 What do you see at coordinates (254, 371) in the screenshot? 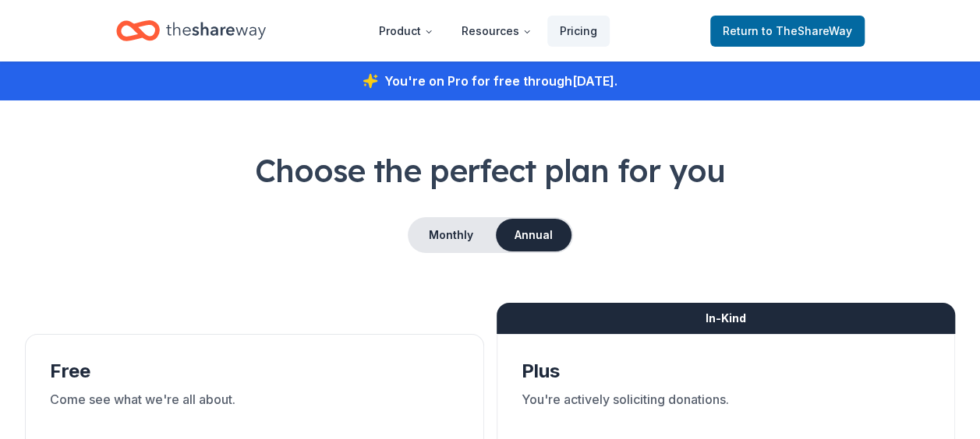
I see `div: Free` at bounding box center [254, 371].